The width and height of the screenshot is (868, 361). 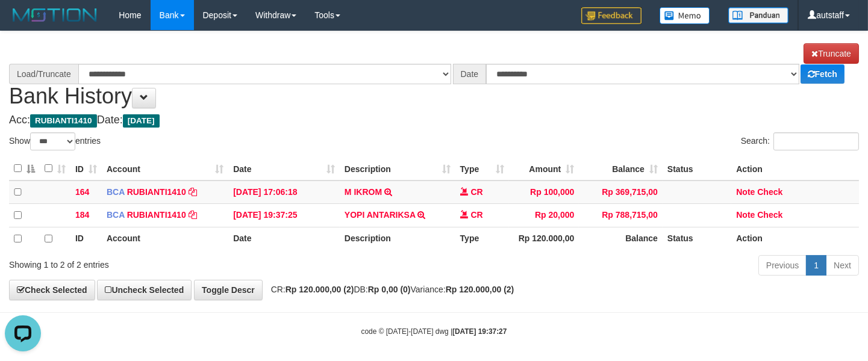 I want to click on th: Date: activate to sort column ascending, so click(x=283, y=168).